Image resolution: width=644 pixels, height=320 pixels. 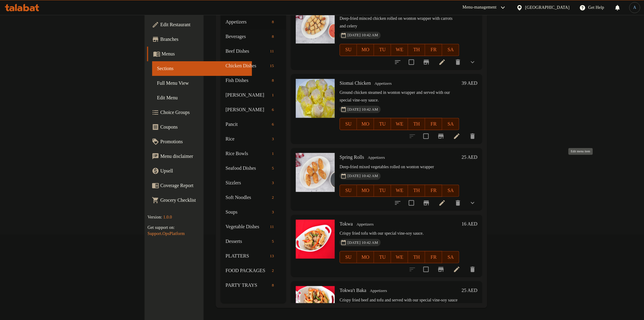 What do you see at coordinates (199, 39) in the screenshot?
I see `a: Branches` at bounding box center [199, 39].